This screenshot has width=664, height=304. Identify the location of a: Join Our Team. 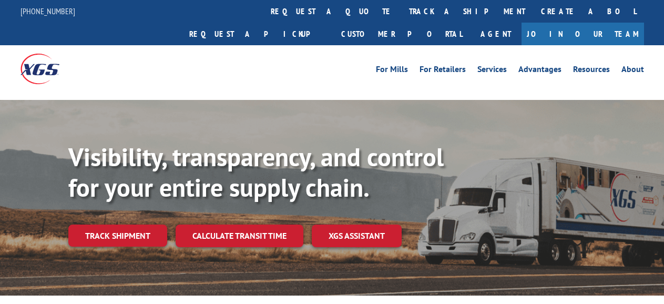
(583, 34).